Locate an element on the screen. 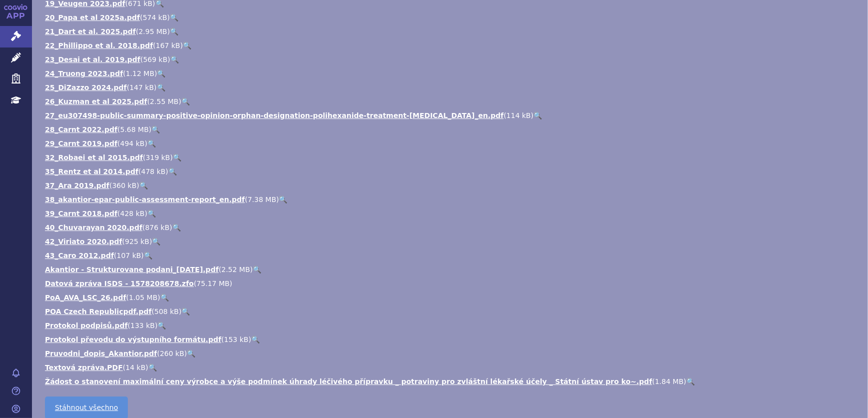  span: 569 kB is located at coordinates (155, 60).